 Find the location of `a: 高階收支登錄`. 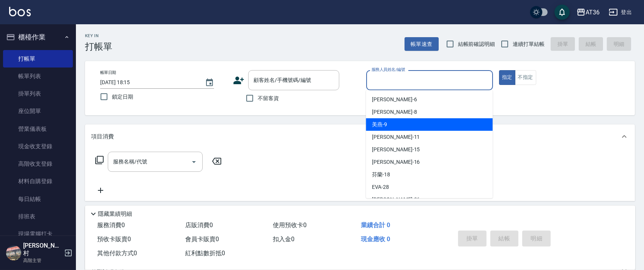

a: 高階收支登錄 is located at coordinates (38, 164).